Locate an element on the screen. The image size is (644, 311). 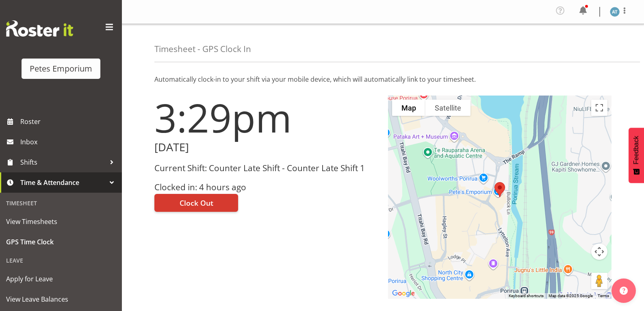
span: View Timesheets is located at coordinates (61, 222).